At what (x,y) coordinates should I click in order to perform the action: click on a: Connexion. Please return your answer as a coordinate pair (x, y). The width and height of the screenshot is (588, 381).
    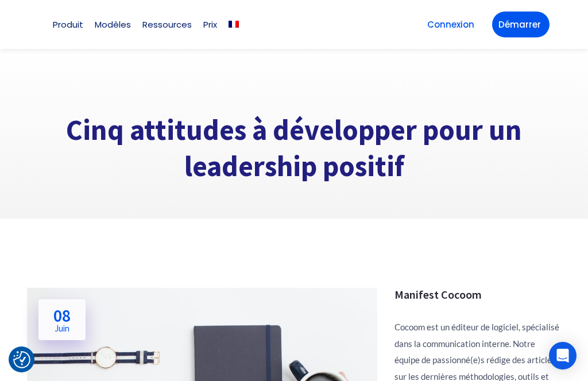
    Looking at the image, I should click on (451, 24).